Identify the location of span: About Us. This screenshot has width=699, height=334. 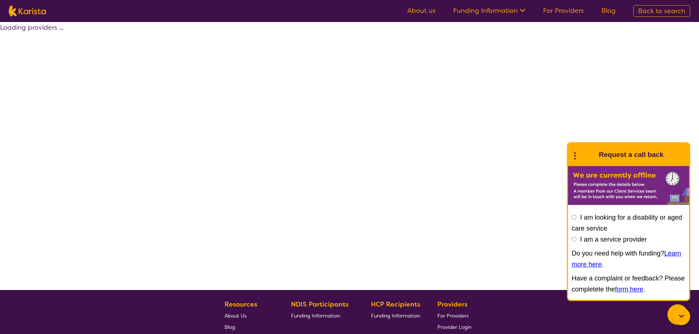
(236, 316).